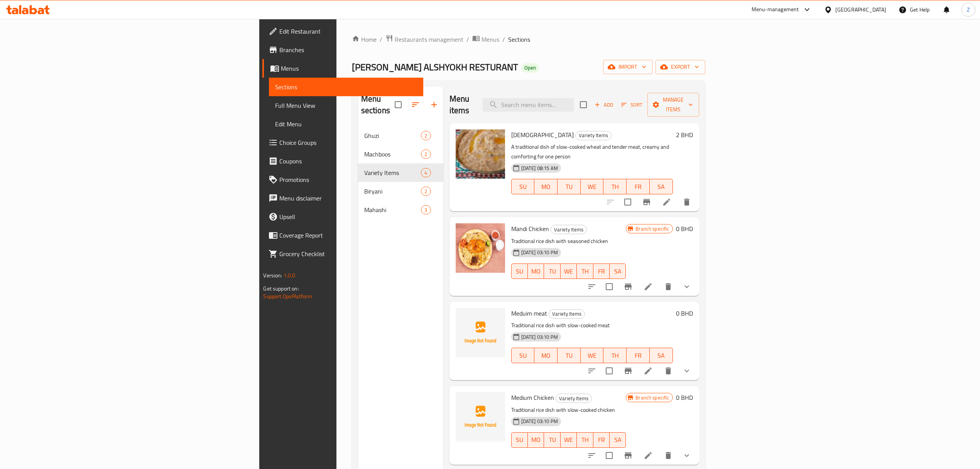  Describe the element at coordinates (628, 202) in the screenshot. I see `span: Select to update` at that location.